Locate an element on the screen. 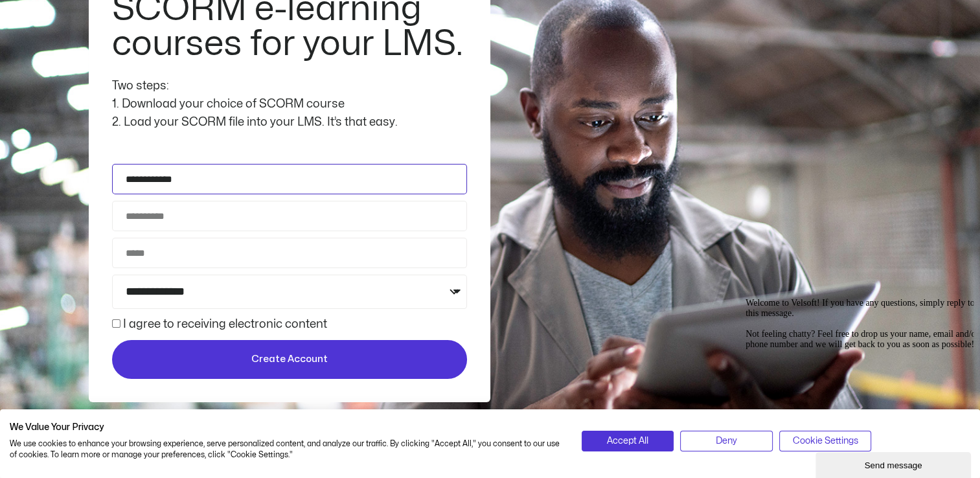  button: Deny all cookies is located at coordinates (727, 442).